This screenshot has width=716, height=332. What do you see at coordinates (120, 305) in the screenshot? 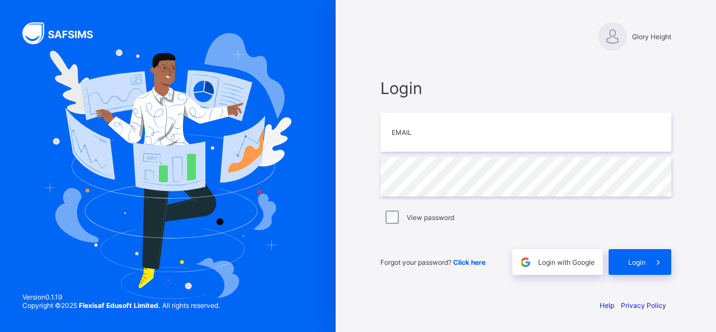
I see `strong: Flexisaf Edusoft Limited.` at bounding box center [120, 305].